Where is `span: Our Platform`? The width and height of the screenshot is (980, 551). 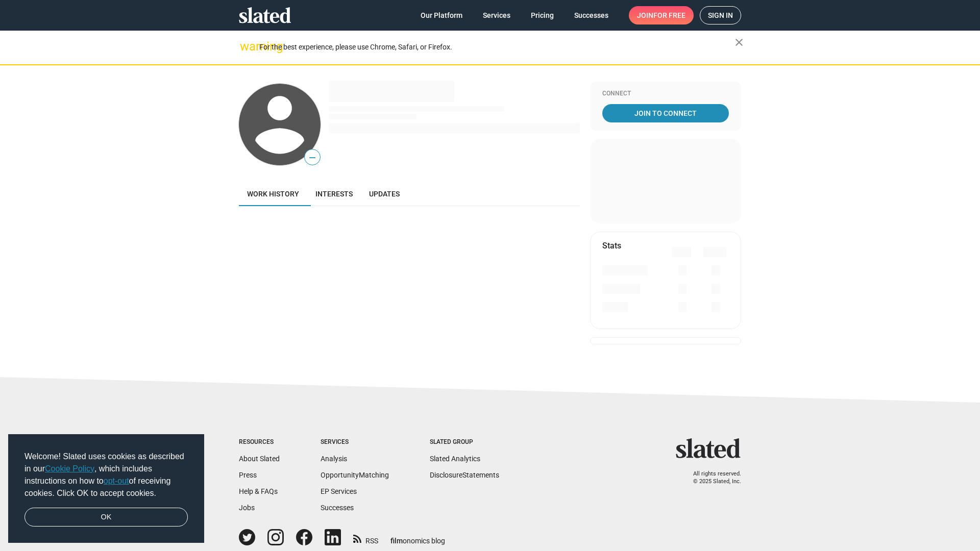 span: Our Platform is located at coordinates (442, 15).